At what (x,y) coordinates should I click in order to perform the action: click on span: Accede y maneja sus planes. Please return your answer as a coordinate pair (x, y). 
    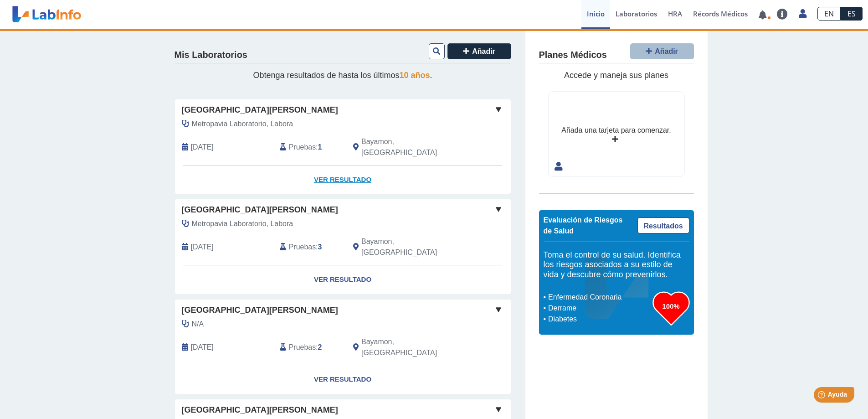
    Looking at the image, I should click on (616, 75).